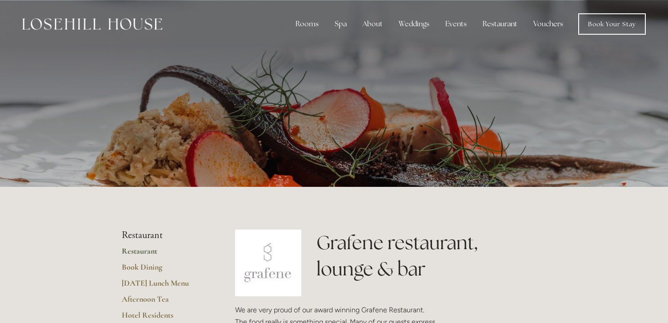  Describe the element at coordinates (414, 24) in the screenshot. I see `div: Weddings` at that location.